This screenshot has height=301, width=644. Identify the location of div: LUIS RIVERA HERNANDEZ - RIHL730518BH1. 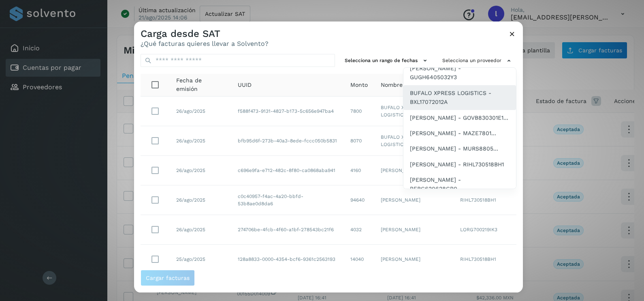
(459, 165).